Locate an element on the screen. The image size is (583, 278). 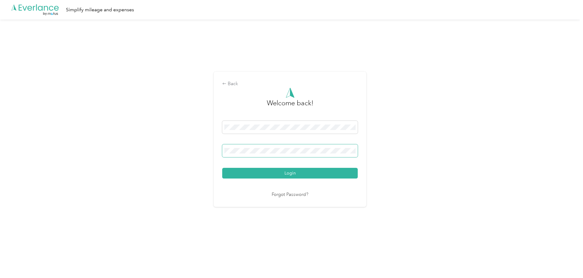
div: Simplify mileage and expenses is located at coordinates (100, 10).